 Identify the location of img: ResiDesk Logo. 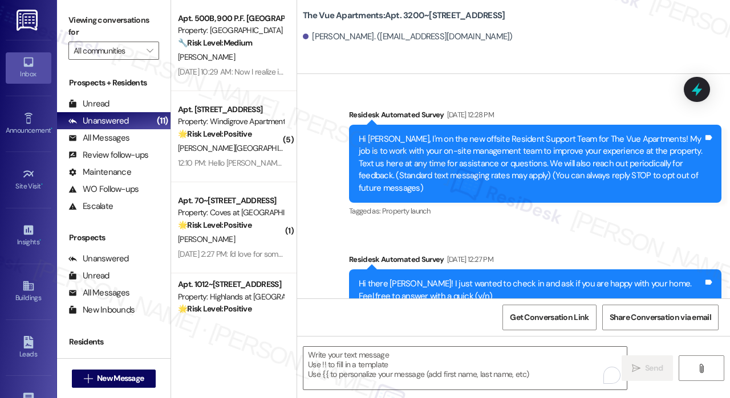
(28, 20).